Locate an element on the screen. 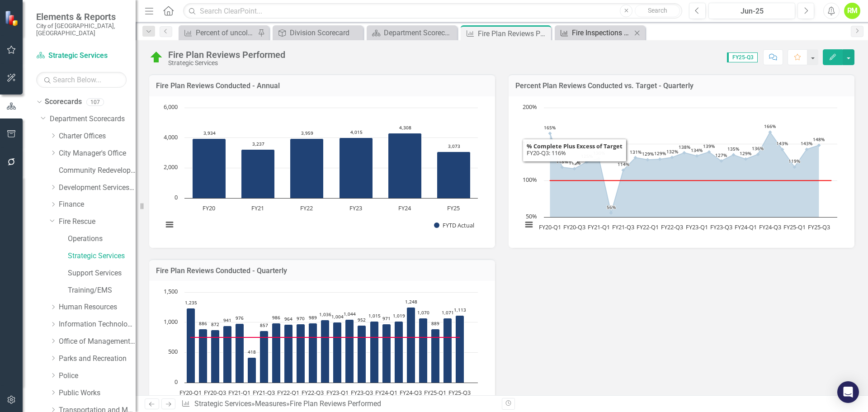 The width and height of the screenshot is (868, 412). span: FY25-Q3 is located at coordinates (742, 58).